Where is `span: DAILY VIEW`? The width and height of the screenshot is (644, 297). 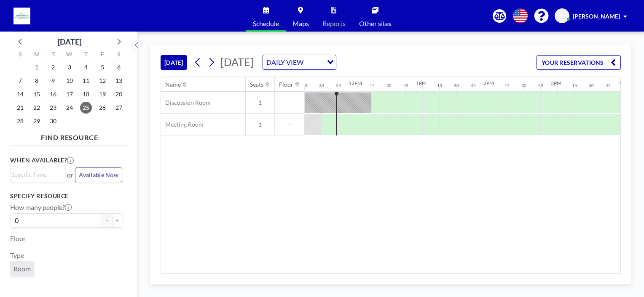 span: DAILY VIEW is located at coordinates (285, 62).